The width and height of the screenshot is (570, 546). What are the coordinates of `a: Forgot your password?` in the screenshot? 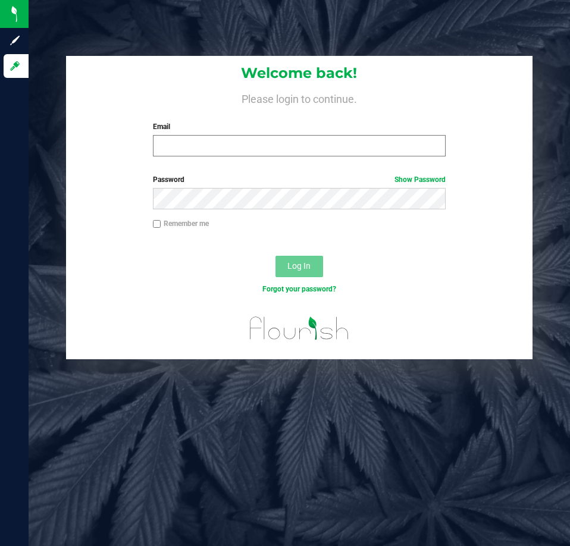 It's located at (299, 289).